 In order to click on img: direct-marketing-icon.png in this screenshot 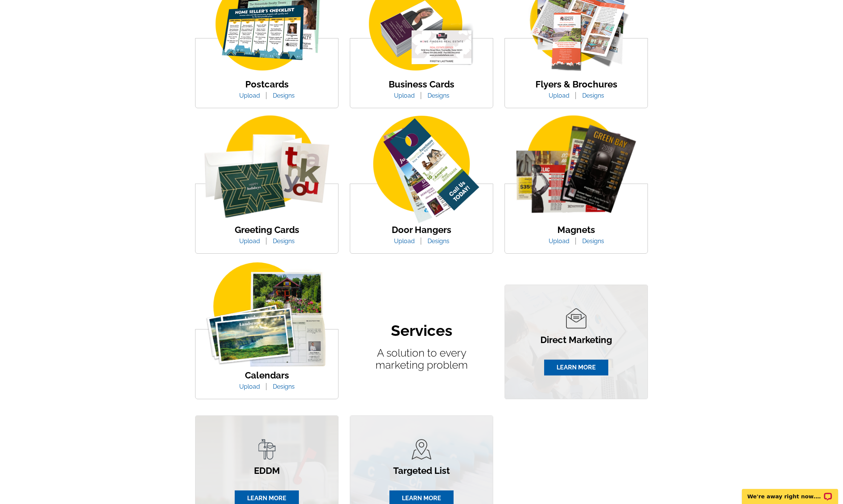, I will do `click(576, 319)`.